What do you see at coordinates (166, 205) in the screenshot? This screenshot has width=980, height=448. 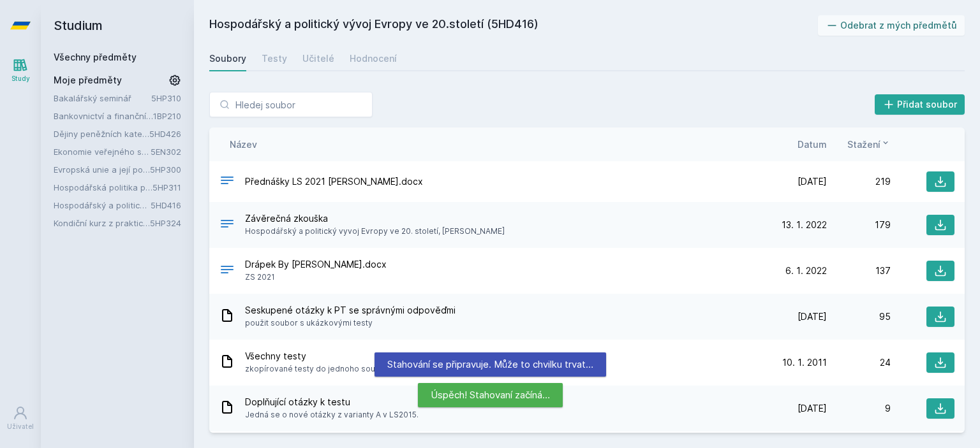 I see `a: 5HD416` at bounding box center [166, 205].